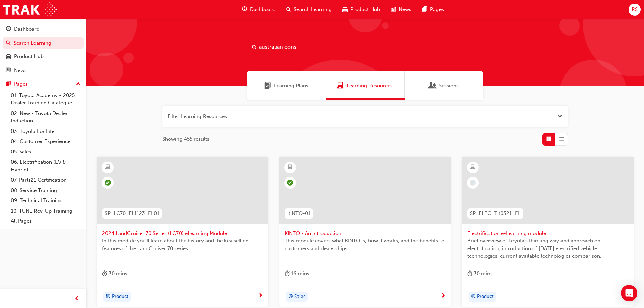 The height and width of the screenshot is (308, 644). What do you see at coordinates (634, 9) in the screenshot?
I see `button: RS` at bounding box center [634, 9].